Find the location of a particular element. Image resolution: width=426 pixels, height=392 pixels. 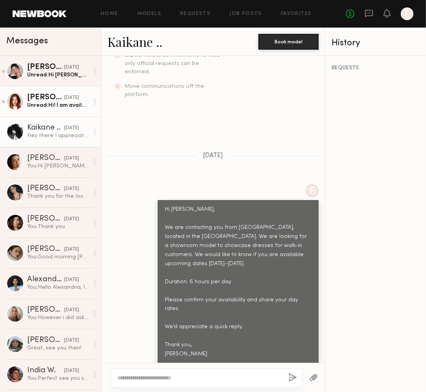

div: You: Hello Alexandria, I'm reaching out from Fashion Eureka, we are a formal dress gown company l... is located at coordinates (58, 287).